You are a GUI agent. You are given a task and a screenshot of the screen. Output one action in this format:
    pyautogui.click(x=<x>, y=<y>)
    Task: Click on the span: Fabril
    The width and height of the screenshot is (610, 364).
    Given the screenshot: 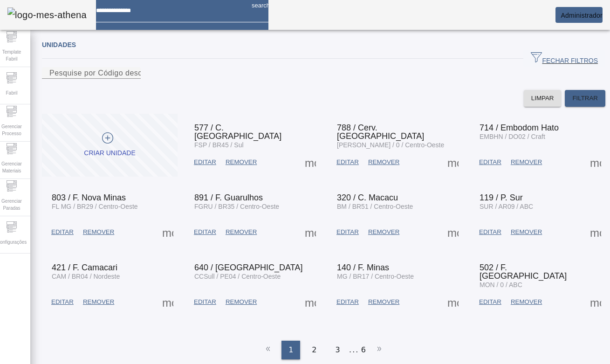 What is the action you would take?
    pyautogui.click(x=11, y=93)
    